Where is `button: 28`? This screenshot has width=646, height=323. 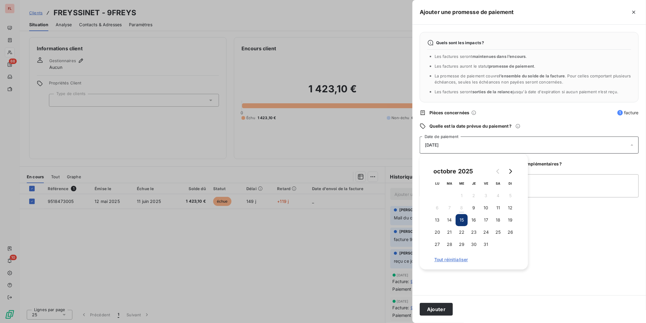
button: 28 is located at coordinates (450, 244).